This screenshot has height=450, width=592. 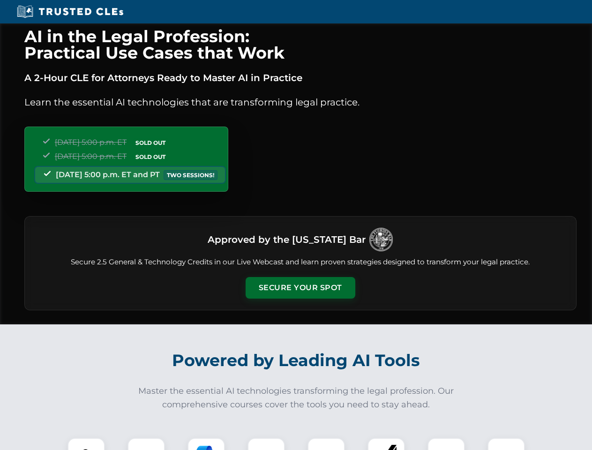 What do you see at coordinates (301, 262) in the screenshot?
I see `p: Secure 2.5 General & Technology Credits in our Live Webcast and learn proven strategies designed ...` at bounding box center [301, 262].